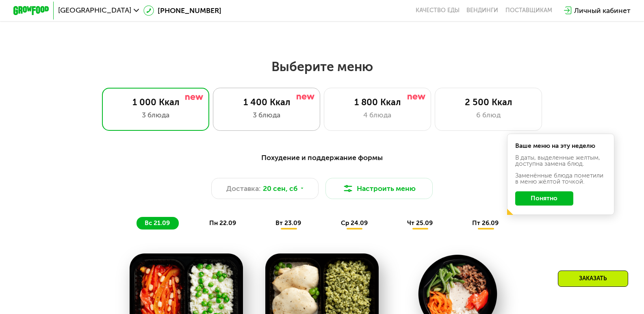 This screenshot has width=644, height=314. What do you see at coordinates (223, 223) in the screenshot?
I see `span: пн 22.09` at bounding box center [223, 223].